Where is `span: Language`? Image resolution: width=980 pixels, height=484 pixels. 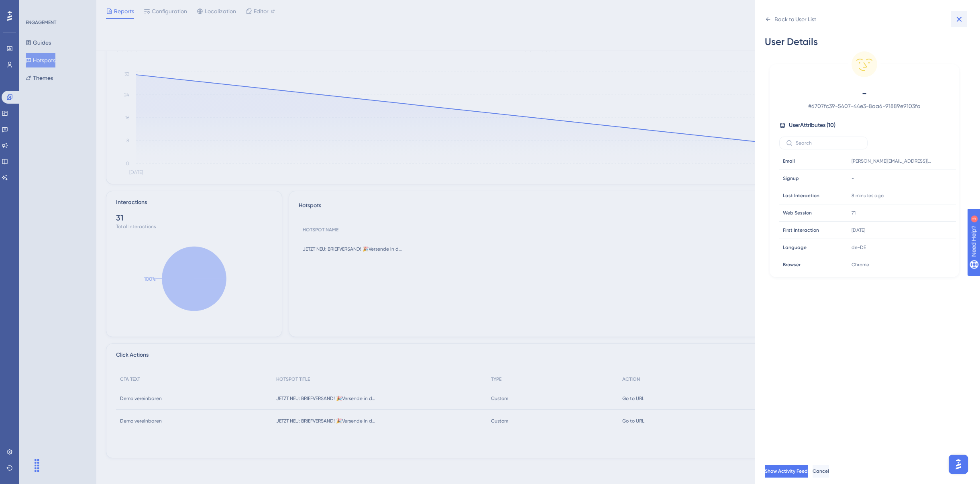
span: Language is located at coordinates (795, 247).